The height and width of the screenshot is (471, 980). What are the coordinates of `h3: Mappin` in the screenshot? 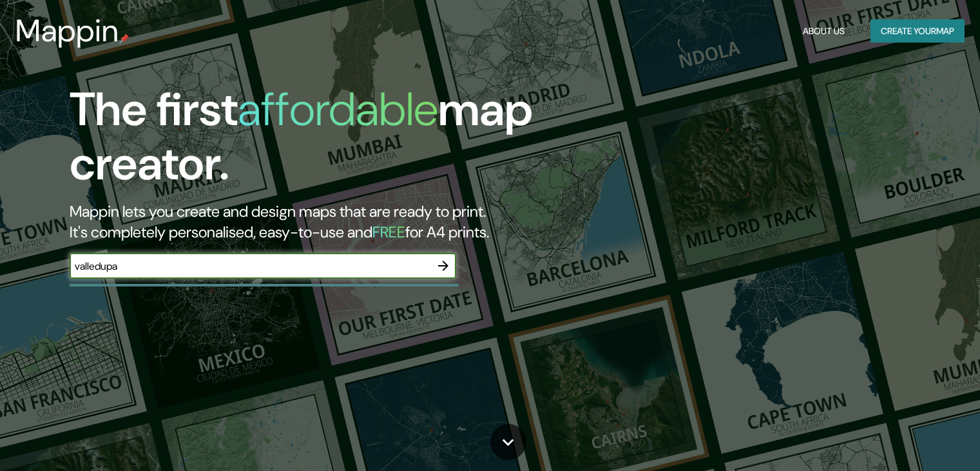 It's located at (67, 31).